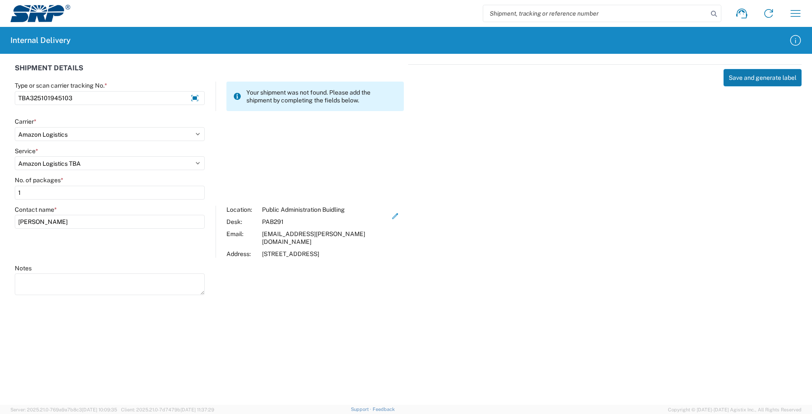 The width and height of the screenshot is (812, 414). I want to click on div: Desk:, so click(242, 222).